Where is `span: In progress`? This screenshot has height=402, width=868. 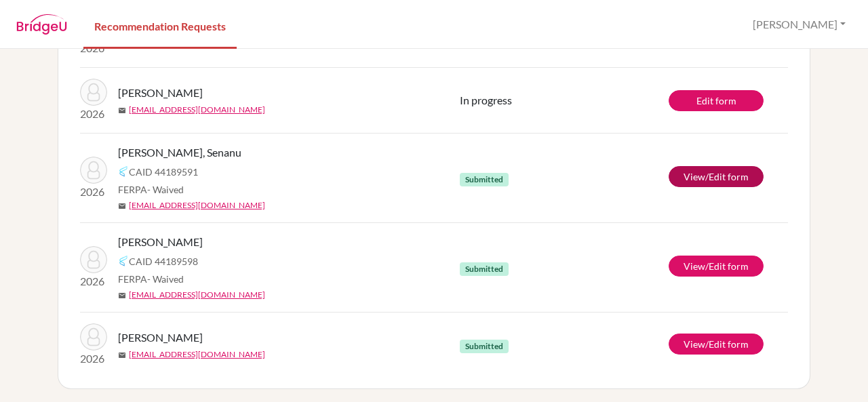 span: In progress is located at coordinates (485, 100).